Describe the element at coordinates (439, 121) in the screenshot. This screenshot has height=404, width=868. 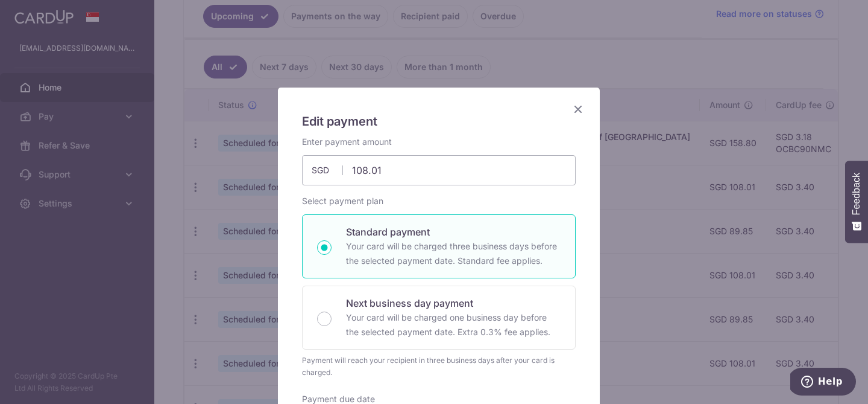
I see `h5: Edit payment` at that location.